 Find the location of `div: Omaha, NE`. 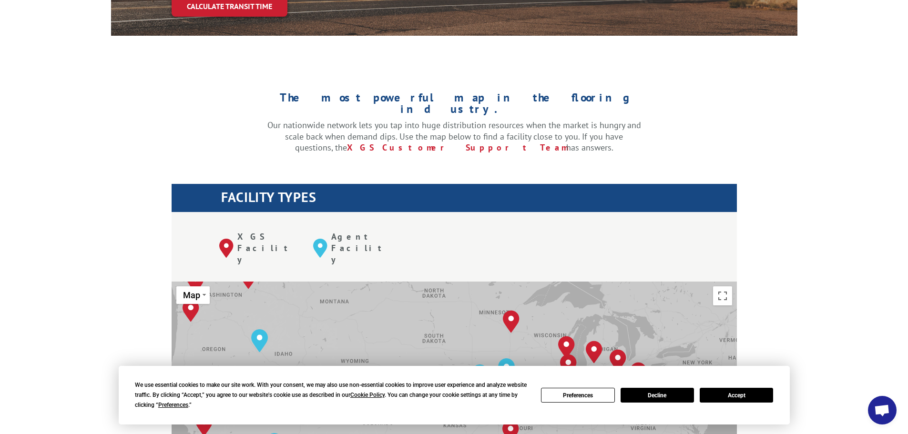

div: Omaha, NE is located at coordinates (480, 376).